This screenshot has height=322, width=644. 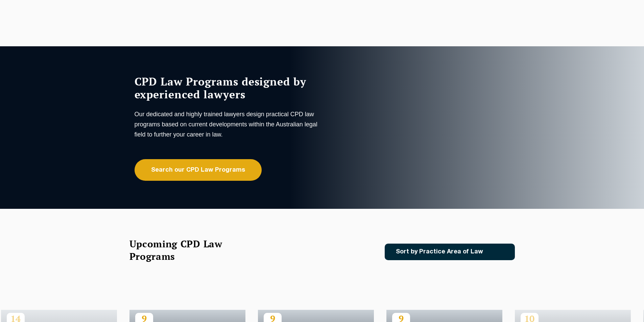 What do you see at coordinates (227, 88) in the screenshot?
I see `h1: CPD Law Programs designed by experienced lawyers` at bounding box center [227, 88].